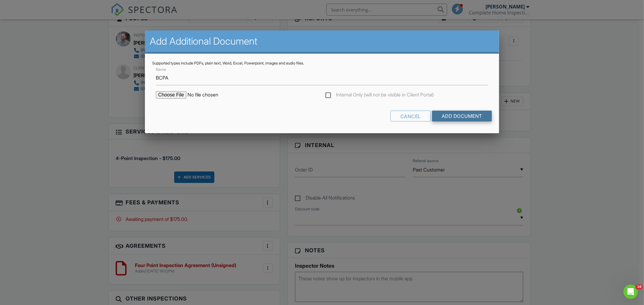 The height and width of the screenshot is (305, 644). I want to click on input: Add Document, so click(462, 116).